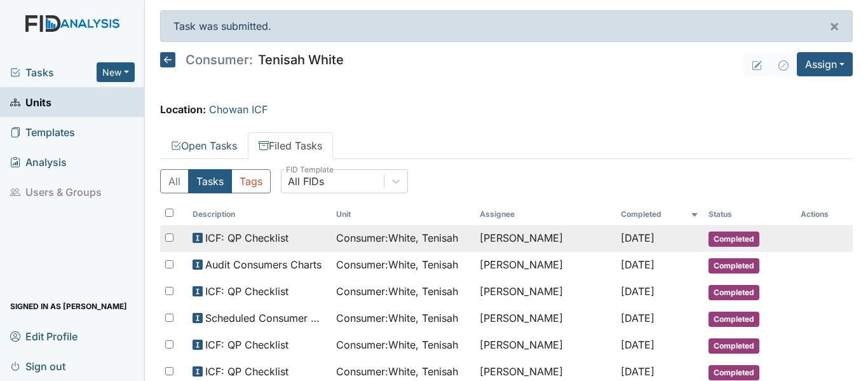  I want to click on a: Open Tasks, so click(204, 146).